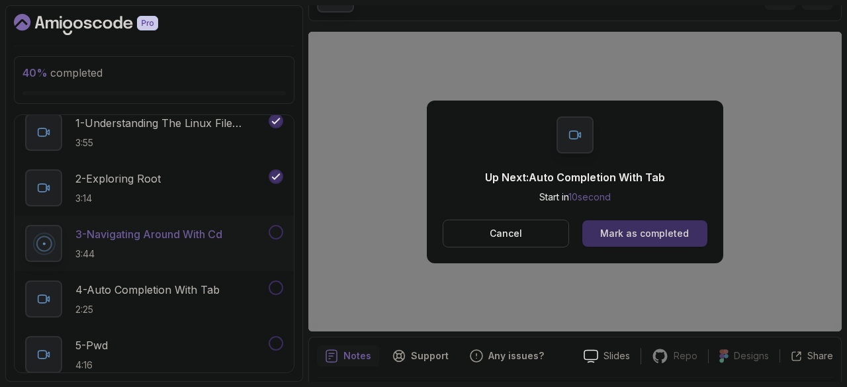  I want to click on p: 3:14, so click(118, 198).